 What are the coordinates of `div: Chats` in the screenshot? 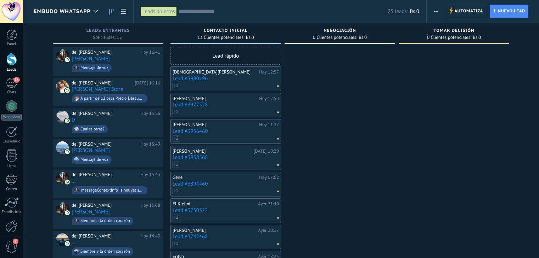 It's located at (12, 92).